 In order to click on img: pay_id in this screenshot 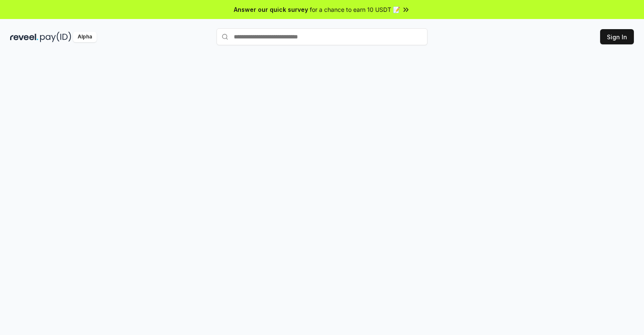, I will do `click(56, 37)`.